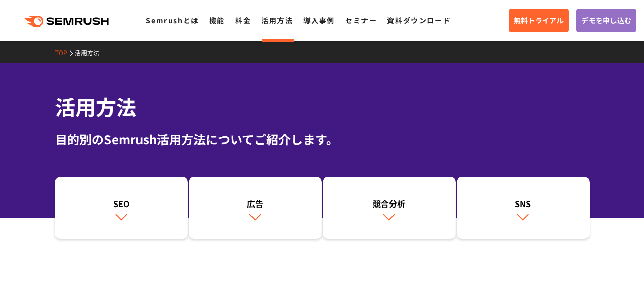 The height and width of the screenshot is (281, 644). I want to click on a: セミナー, so click(361, 21).